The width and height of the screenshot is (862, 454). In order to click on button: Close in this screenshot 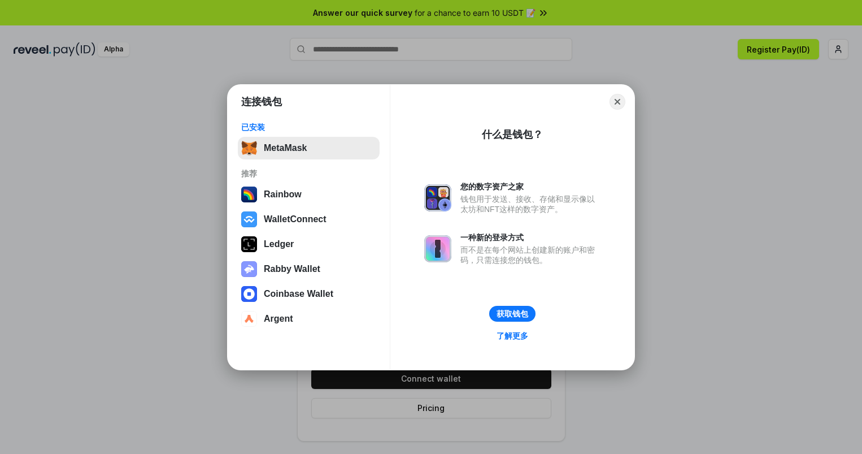, I will do `click(618, 102)`.